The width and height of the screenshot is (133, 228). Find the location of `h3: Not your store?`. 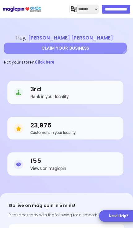

h3: Not your store? is located at coordinates (19, 62).